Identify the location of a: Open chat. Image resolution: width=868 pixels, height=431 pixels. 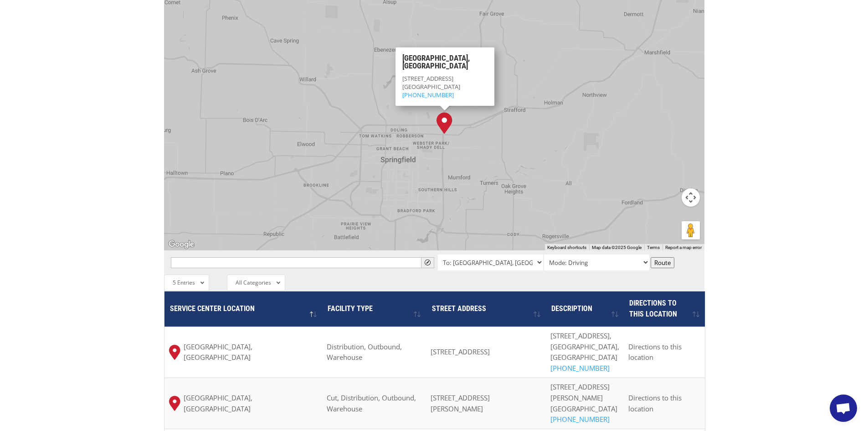
(843, 408).